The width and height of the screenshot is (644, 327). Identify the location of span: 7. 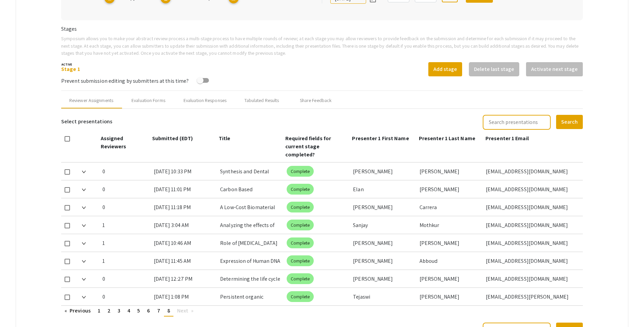
(159, 311).